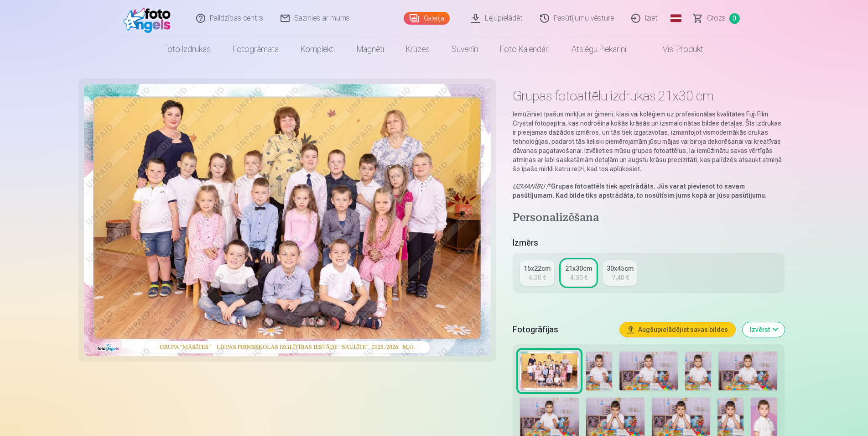 This screenshot has width=868, height=436. Describe the element at coordinates (716, 19) in the screenshot. I see `span: Grozs` at that location.